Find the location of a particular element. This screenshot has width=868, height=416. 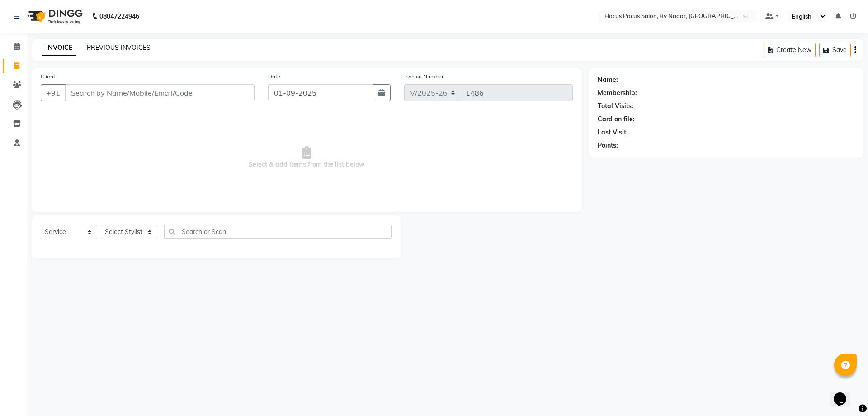

label: Client is located at coordinates (48, 77).